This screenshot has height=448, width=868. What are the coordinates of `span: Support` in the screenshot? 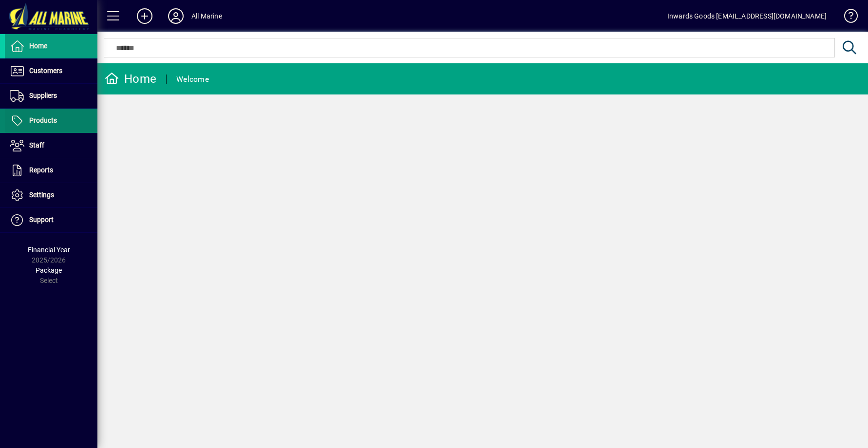 It's located at (42, 220).